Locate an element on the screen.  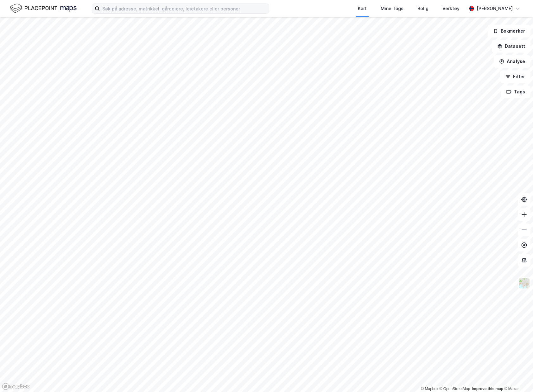
div: Mine Tags is located at coordinates (392, 9).